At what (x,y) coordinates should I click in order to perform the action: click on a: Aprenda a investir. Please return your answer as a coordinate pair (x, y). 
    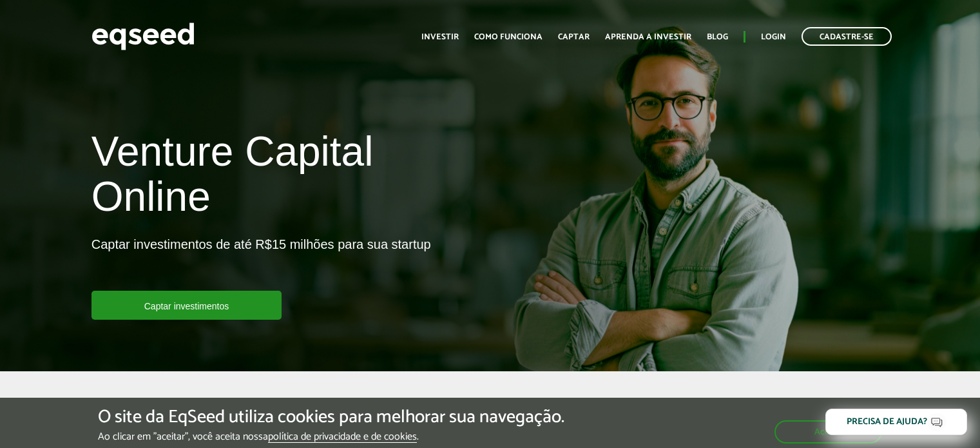
    Looking at the image, I should click on (648, 36).